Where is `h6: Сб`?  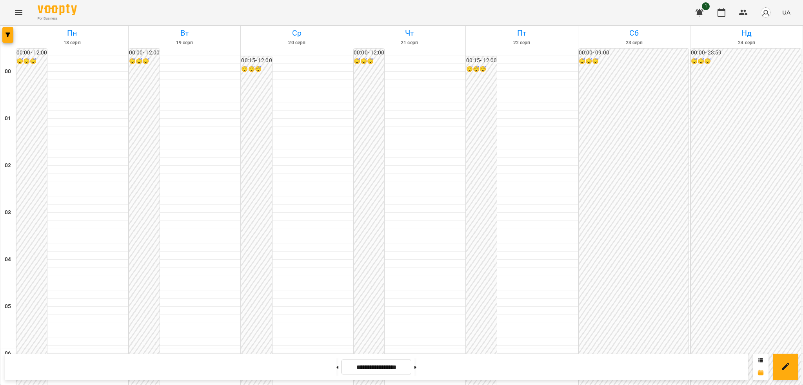 h6: Сб is located at coordinates (634, 33).